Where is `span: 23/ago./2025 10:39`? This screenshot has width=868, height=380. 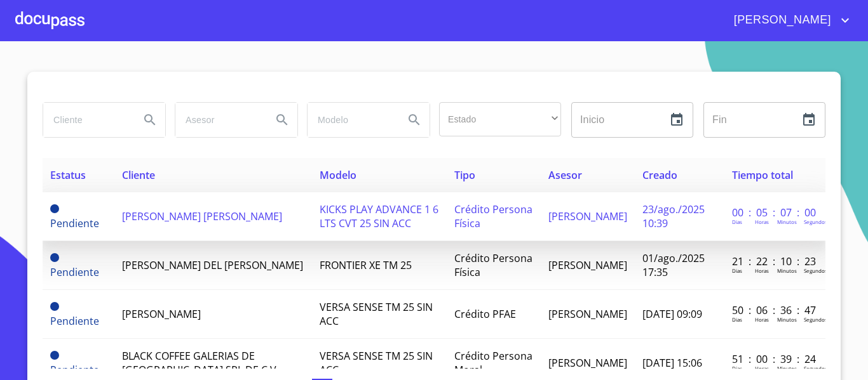
span: 23/ago./2025 10:39 is located at coordinates (673, 216).